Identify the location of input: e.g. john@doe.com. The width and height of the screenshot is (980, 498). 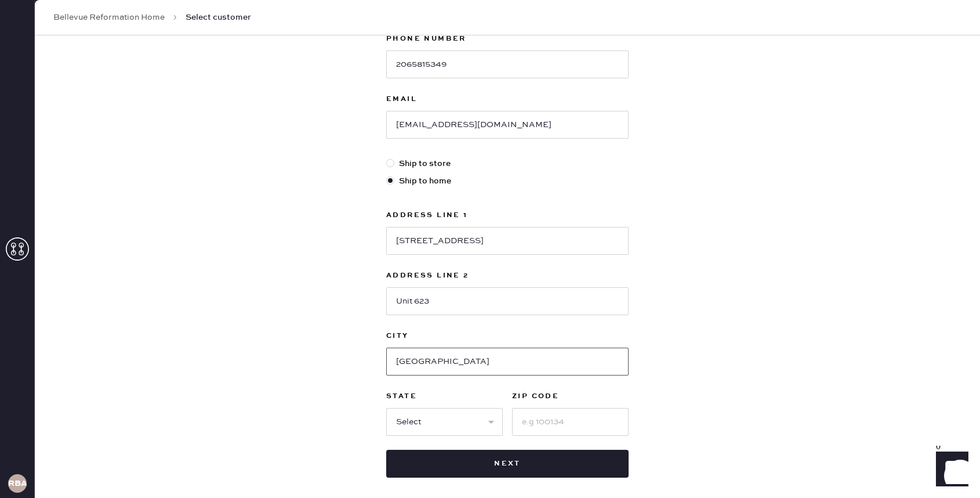
(508, 125).